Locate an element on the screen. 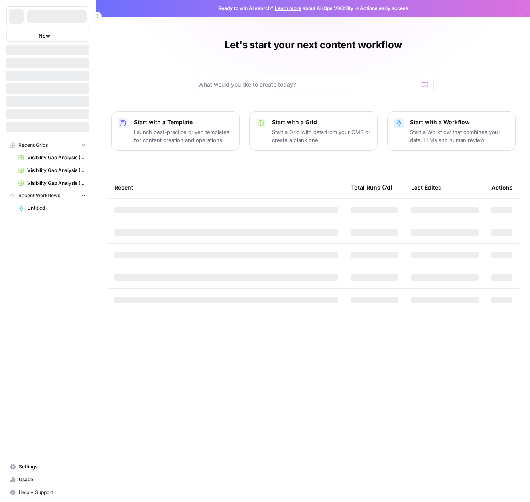 The image size is (530, 502). span: Actions early access is located at coordinates (384, 8).